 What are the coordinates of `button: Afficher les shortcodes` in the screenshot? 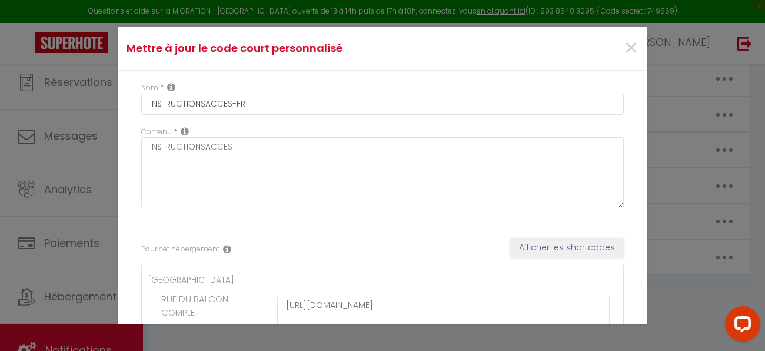 It's located at (566, 248).